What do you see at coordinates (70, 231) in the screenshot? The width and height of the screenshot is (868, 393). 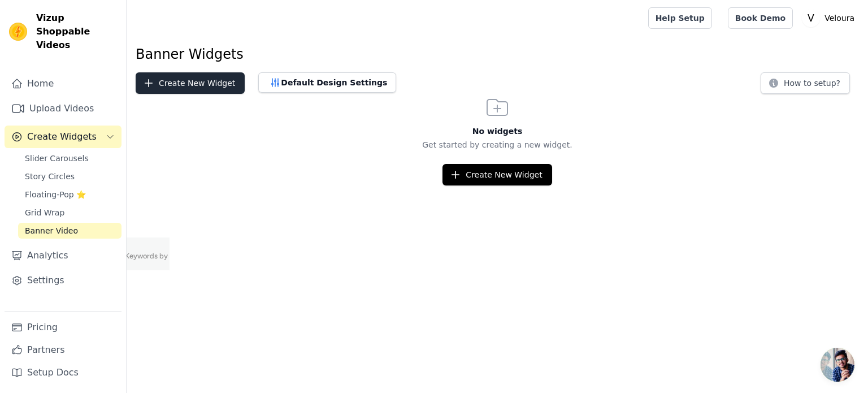 I see `a: Banner Video` at bounding box center [70, 231].